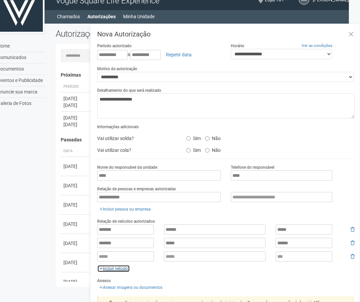  Describe the element at coordinates (252, 167) in the screenshot. I see `label: Telefone do responsável` at that location.